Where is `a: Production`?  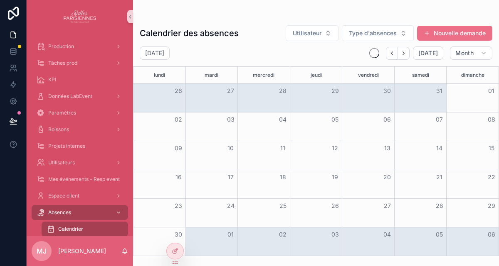
a: Production is located at coordinates (80, 47).